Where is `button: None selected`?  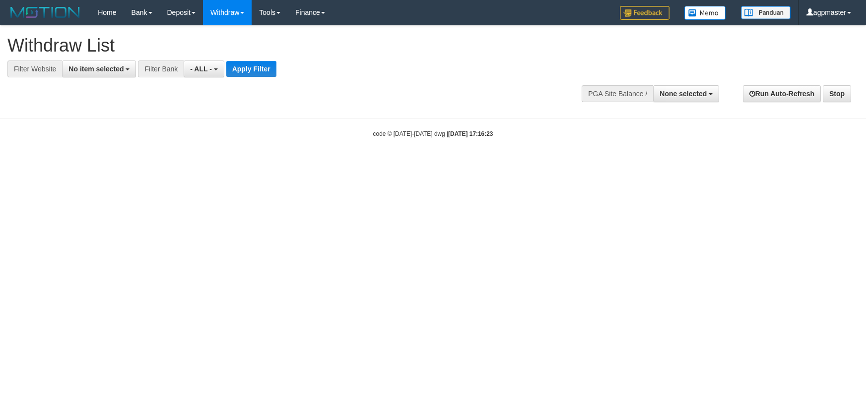 button: None selected is located at coordinates (686, 94).